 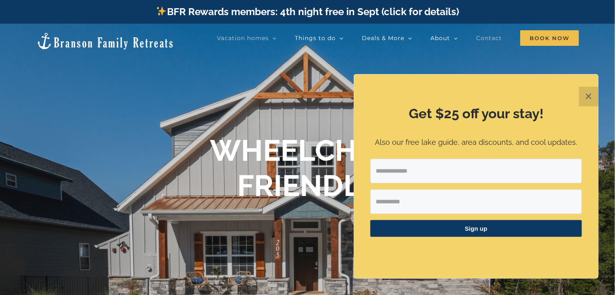 I want to click on a: Contact, so click(x=489, y=38).